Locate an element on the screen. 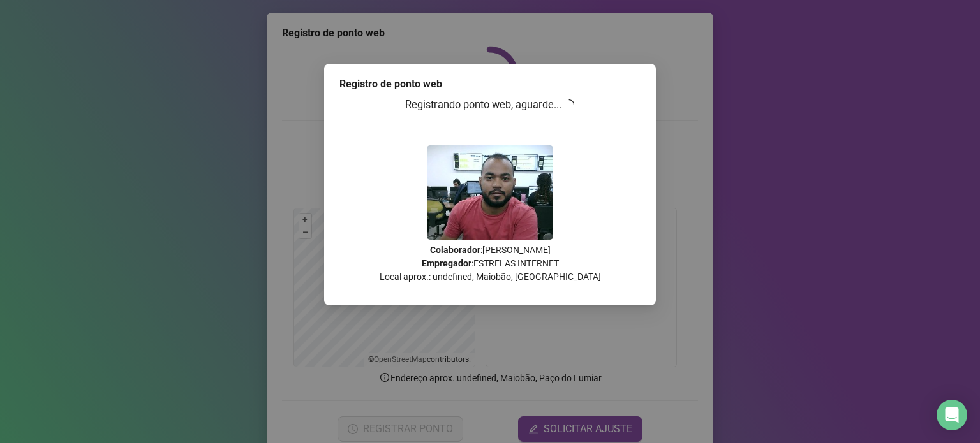 The image size is (980, 443). img: 2Q== is located at coordinates (490, 193).